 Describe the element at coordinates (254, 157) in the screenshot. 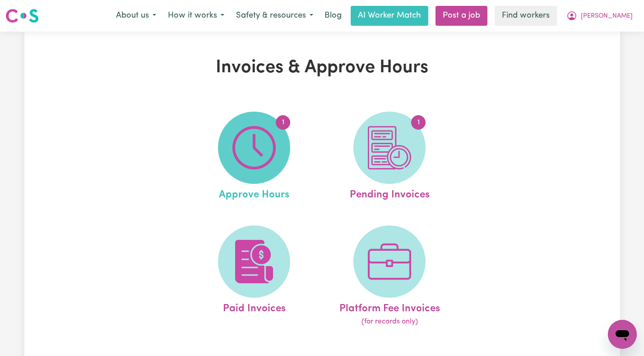

I see `a: Approve Hours` at that location.